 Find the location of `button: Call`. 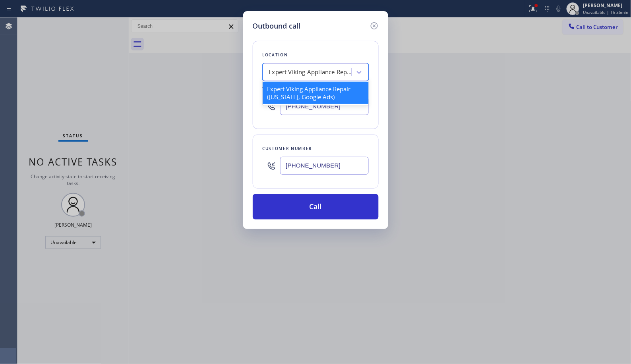

button: Call is located at coordinates (315, 207).